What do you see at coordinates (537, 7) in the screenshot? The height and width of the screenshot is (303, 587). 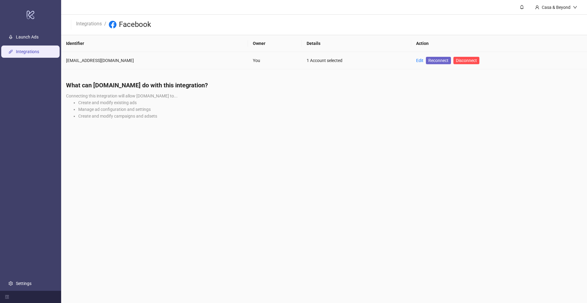 I see `span: user` at bounding box center [537, 7].